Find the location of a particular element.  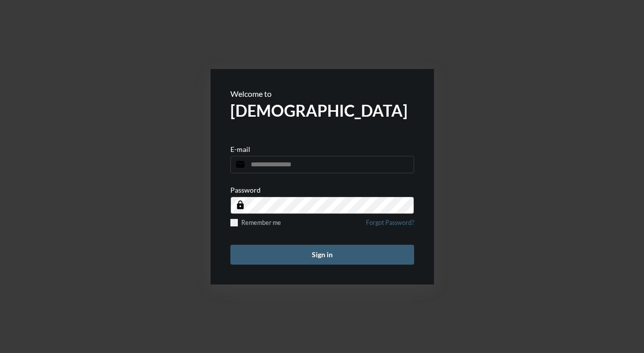

p: Welcome to is located at coordinates (322, 93).